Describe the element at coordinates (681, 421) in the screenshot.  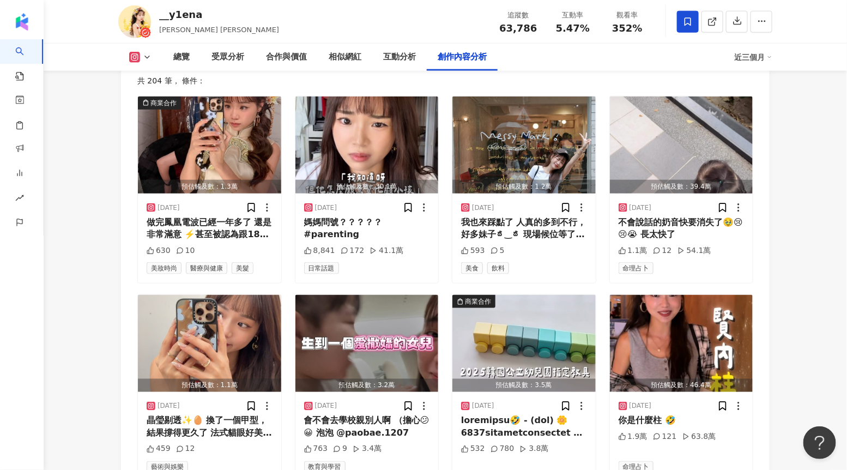
I see `div: 你是什麼柱 🤣` at that location.